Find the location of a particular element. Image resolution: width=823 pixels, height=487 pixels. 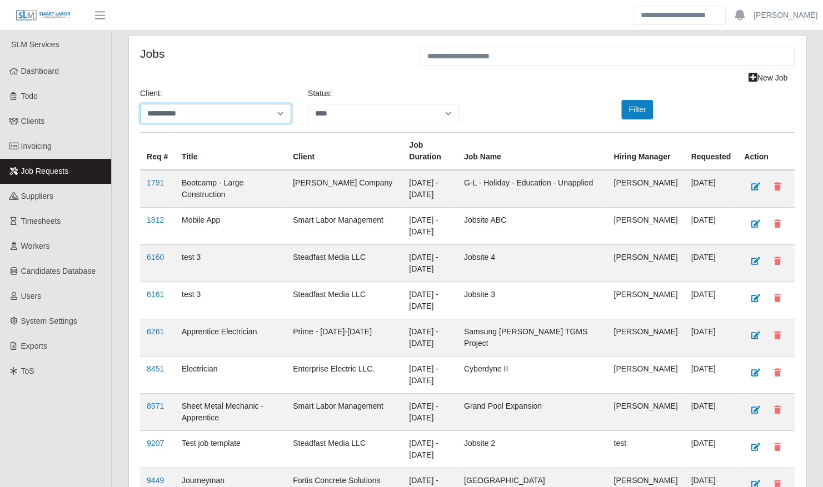

span: SLM Services is located at coordinates (35, 44).